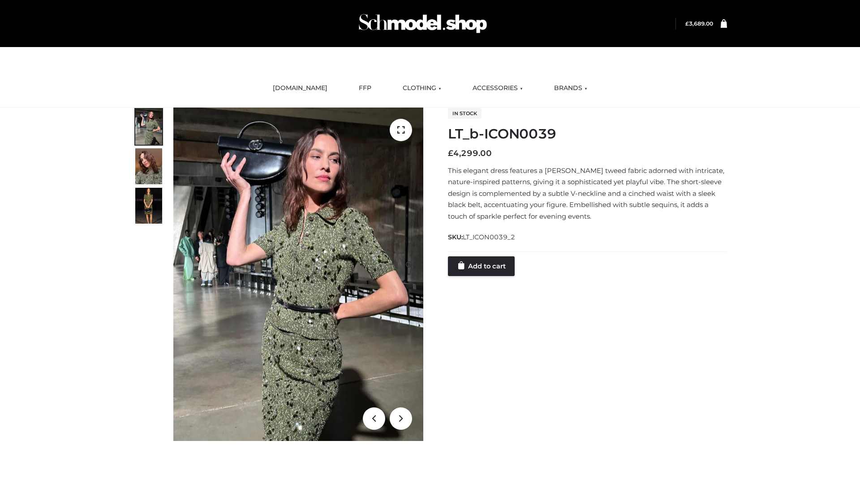 This screenshot has height=484, width=860. I want to click on span: In stock, so click(464, 113).